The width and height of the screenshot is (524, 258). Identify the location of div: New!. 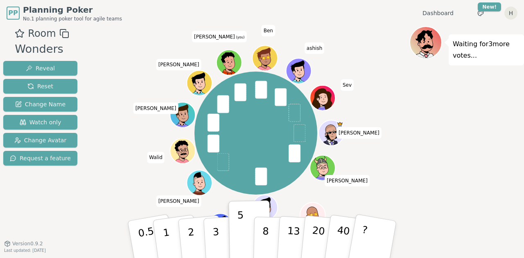
(489, 7).